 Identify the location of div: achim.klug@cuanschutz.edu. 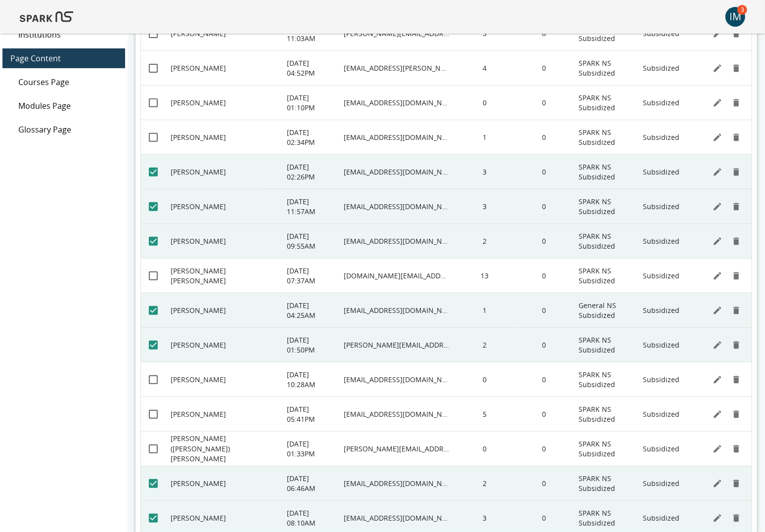
(396, 68).